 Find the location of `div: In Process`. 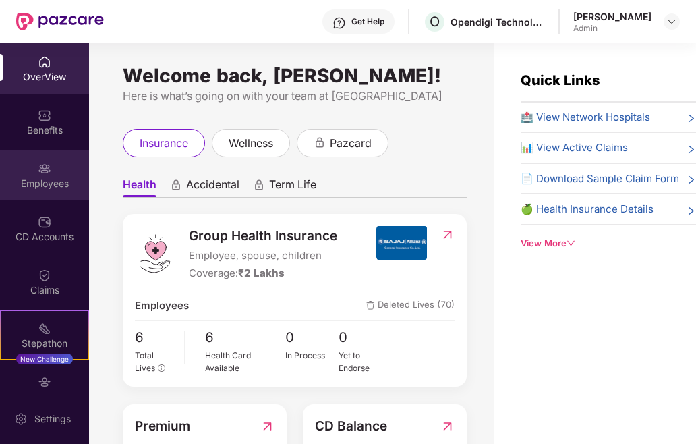

div: In Process is located at coordinates (312, 355).